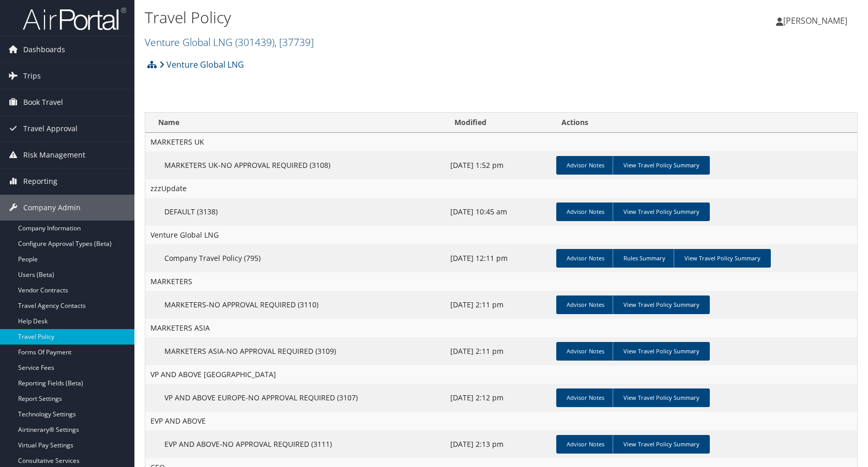 The width and height of the screenshot is (868, 467). What do you see at coordinates (499, 123) in the screenshot?
I see `th: Modified: activate to sort column descending` at bounding box center [499, 123].